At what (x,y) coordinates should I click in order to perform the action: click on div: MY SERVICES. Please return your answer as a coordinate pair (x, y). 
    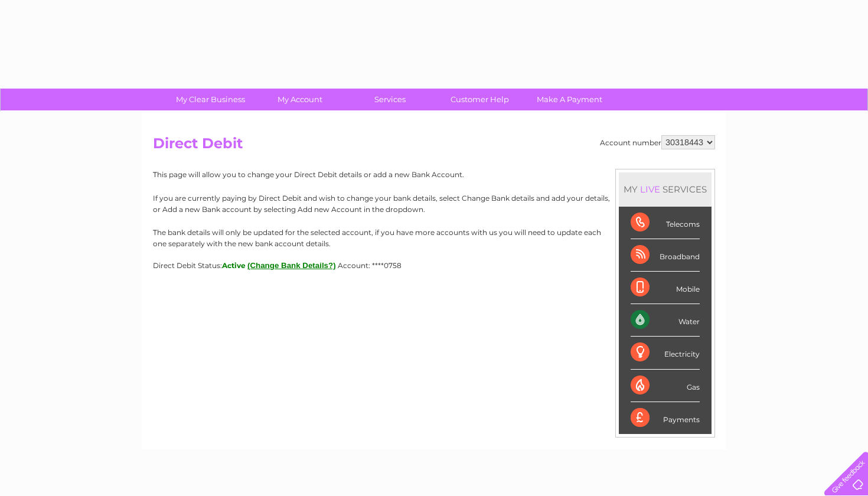
    Looking at the image, I should click on (665, 188).